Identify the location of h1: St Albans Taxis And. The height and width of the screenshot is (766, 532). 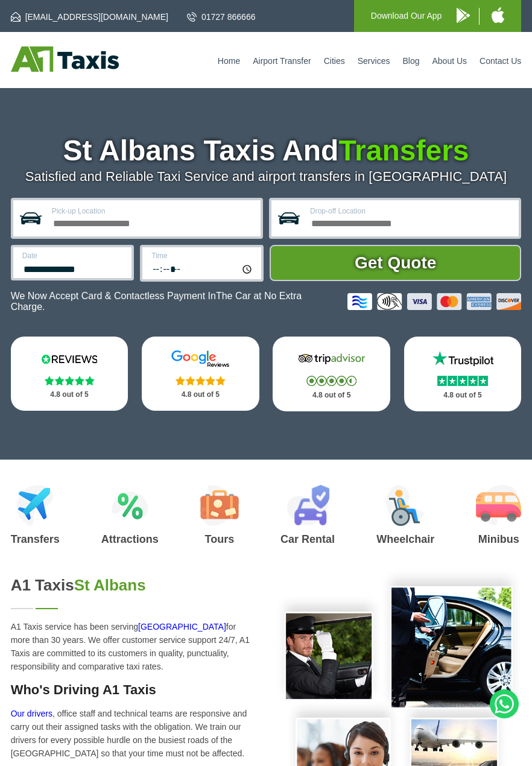
(266, 151).